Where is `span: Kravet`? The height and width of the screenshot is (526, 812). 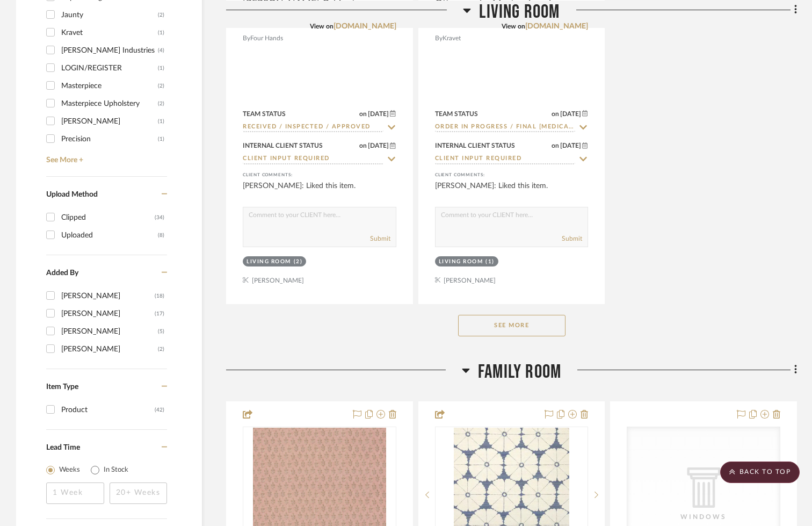
span: Kravet is located at coordinates (452, 38).